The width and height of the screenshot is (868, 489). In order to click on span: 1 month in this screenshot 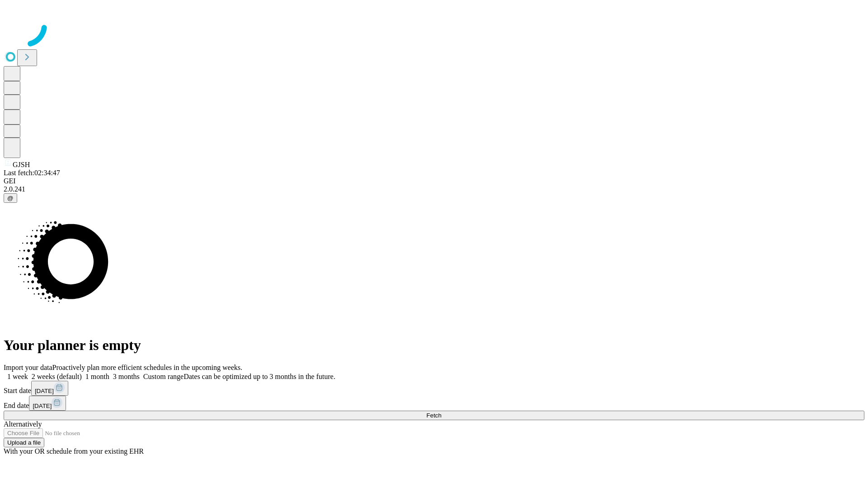, I will do `click(97, 376)`.